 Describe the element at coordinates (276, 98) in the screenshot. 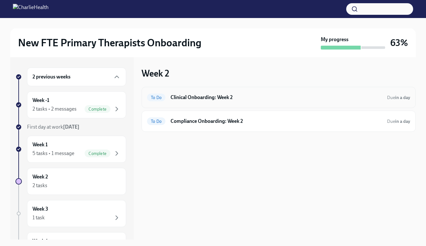

I see `h6: Clinical Onboarding: Week 2` at that location.